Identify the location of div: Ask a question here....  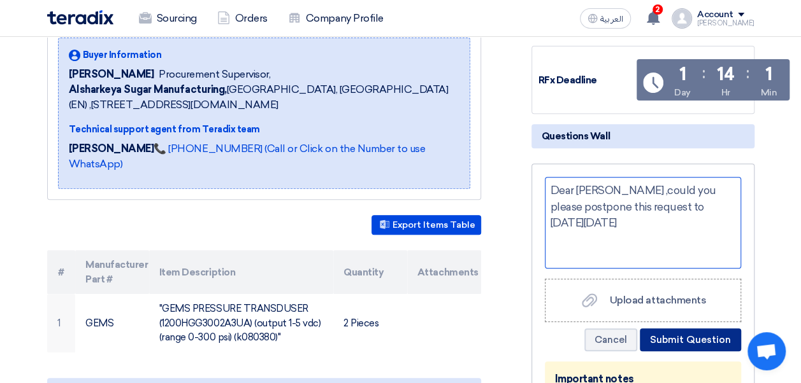
(643, 223).